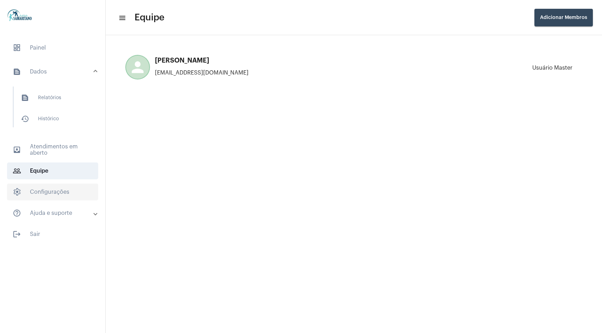 This screenshot has width=602, height=333. What do you see at coordinates (52, 98) in the screenshot?
I see `span: Relatórios` at bounding box center [52, 98].